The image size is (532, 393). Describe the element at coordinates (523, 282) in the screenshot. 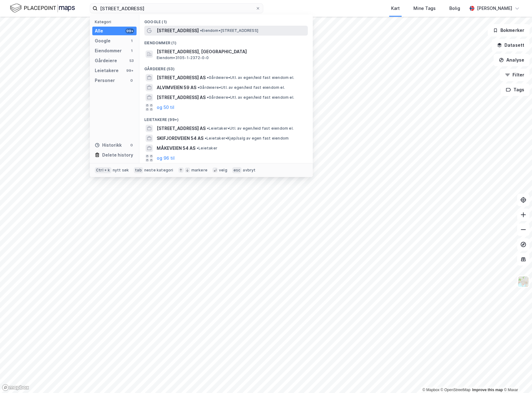

I see `img: Z` at that location.